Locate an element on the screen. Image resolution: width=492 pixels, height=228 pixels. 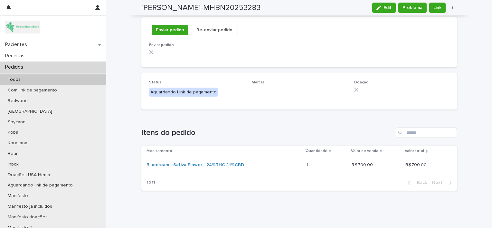
p: Pedidos is located at coordinates (15, 67).